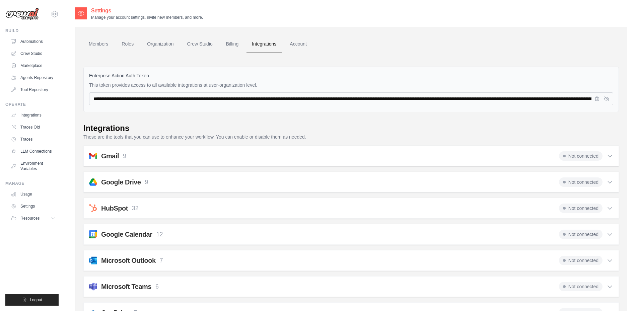 Image resolution: width=638 pixels, height=311 pixels. I want to click on div: Operate, so click(32, 104).